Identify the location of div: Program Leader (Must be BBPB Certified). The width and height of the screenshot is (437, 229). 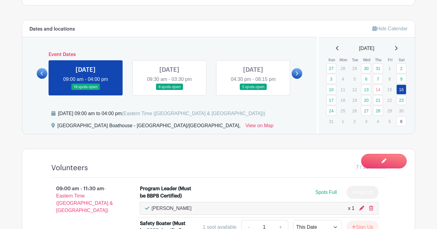
(166, 193).